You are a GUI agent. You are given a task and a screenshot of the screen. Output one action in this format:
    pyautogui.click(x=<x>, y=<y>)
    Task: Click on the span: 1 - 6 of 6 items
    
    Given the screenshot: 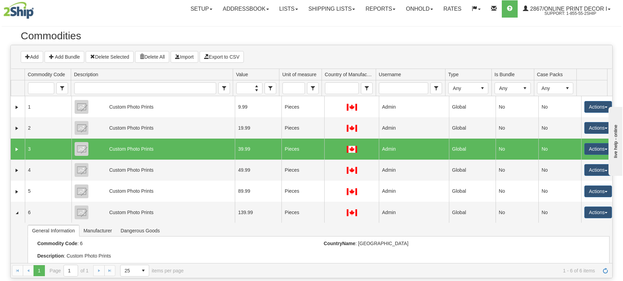 What is the action you would take?
    pyautogui.click(x=394, y=271)
    